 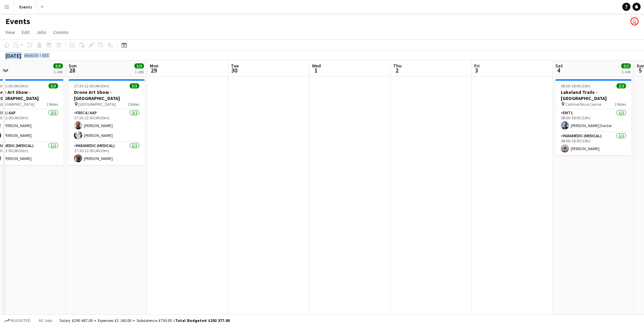 What do you see at coordinates (31, 55) in the screenshot?
I see `span: Week 39` at bounding box center [31, 55].